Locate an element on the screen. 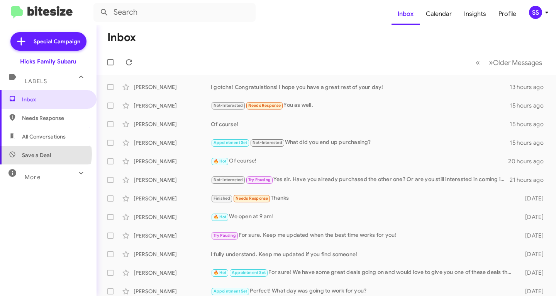 This screenshot has height=296, width=556. div: I fully understand. Keep me updated if you find someone! is located at coordinates (364, 254).